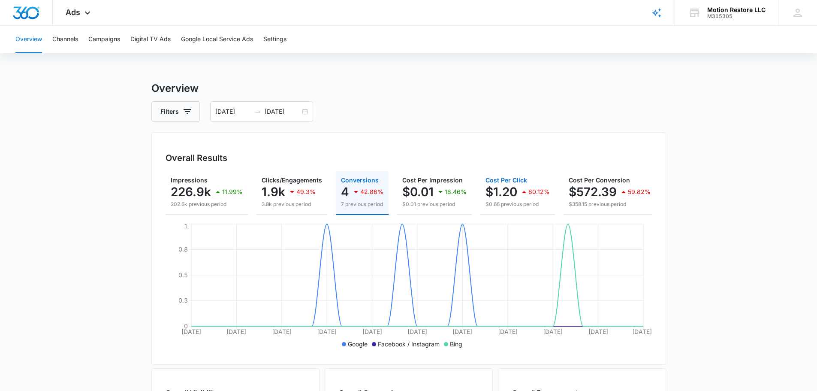 The height and width of the screenshot is (391, 817). What do you see at coordinates (292, 180) in the screenshot?
I see `span: Clicks/Engagements` at bounding box center [292, 180].